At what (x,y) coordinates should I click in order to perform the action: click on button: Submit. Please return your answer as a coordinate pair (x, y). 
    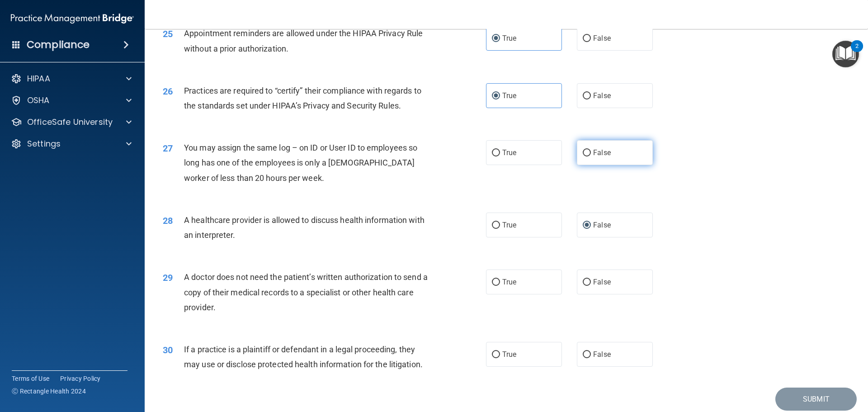
    Looking at the image, I should click on (817, 399).